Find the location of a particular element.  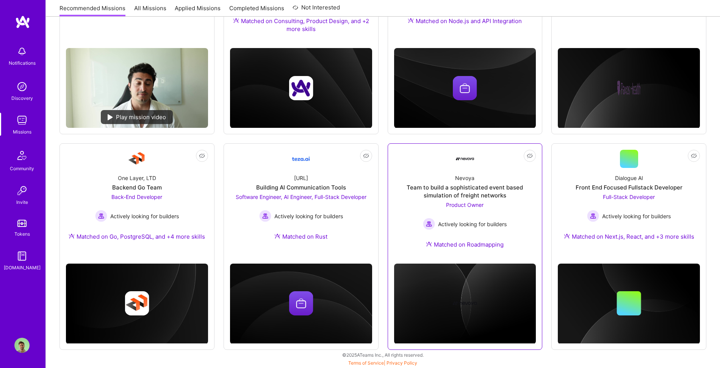

div: Discovery is located at coordinates (22, 98).